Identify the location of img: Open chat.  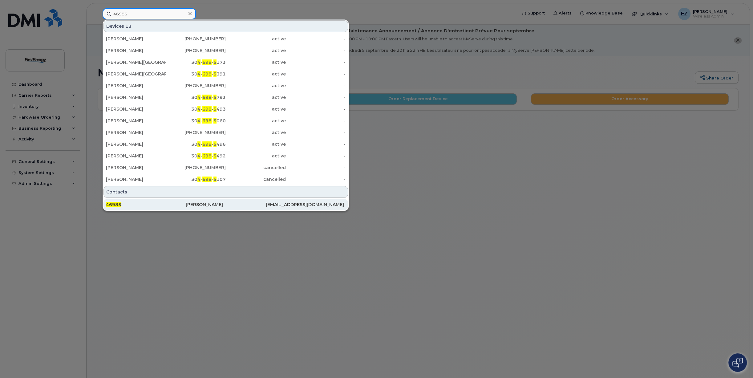
(738, 363).